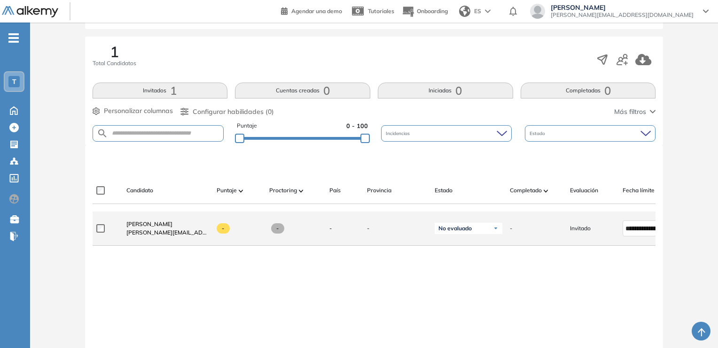  What do you see at coordinates (526, 191) in the screenshot?
I see `span: Completado` at bounding box center [526, 191].